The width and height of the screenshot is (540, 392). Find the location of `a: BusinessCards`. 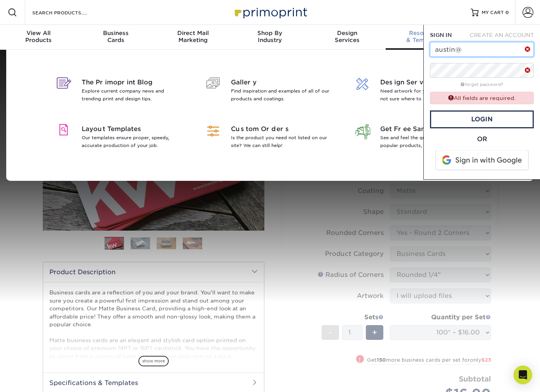

a: BusinessCards is located at coordinates (116, 37).